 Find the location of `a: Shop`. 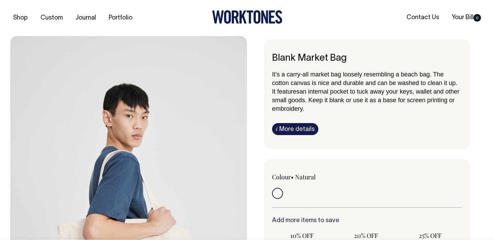

a: Shop is located at coordinates (20, 18).